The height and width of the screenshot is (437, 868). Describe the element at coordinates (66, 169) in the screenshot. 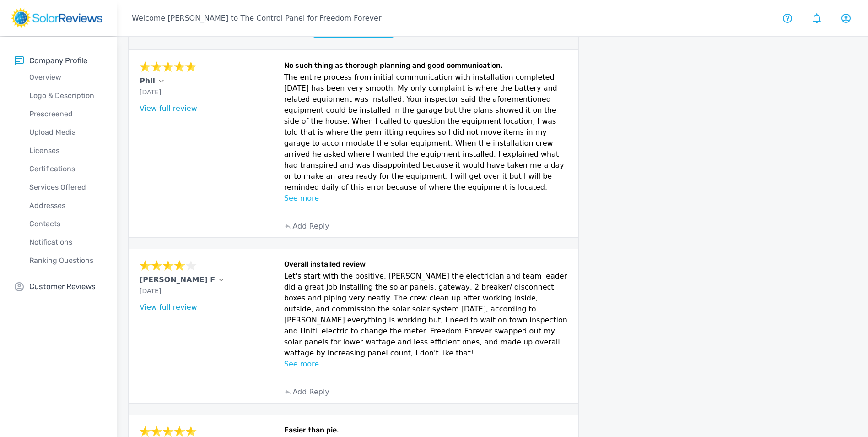

I see `p: Certifications` at that location.